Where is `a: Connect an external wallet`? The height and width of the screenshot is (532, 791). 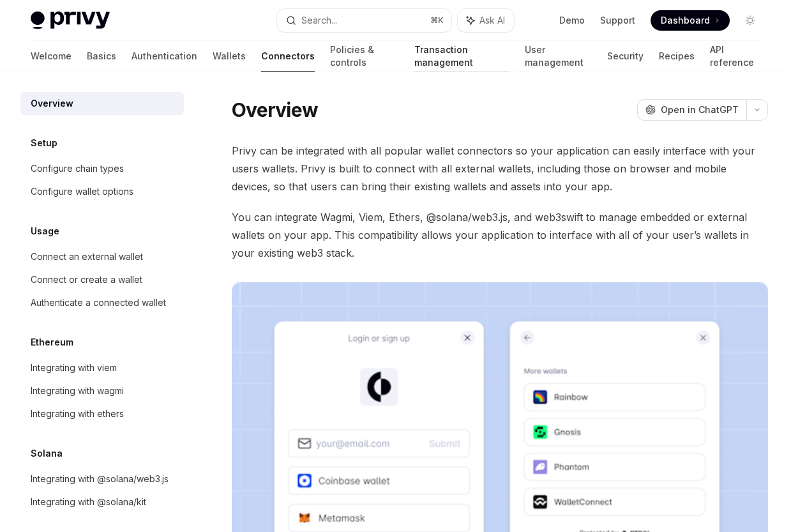
a: Connect an external wallet is located at coordinates (102, 257).